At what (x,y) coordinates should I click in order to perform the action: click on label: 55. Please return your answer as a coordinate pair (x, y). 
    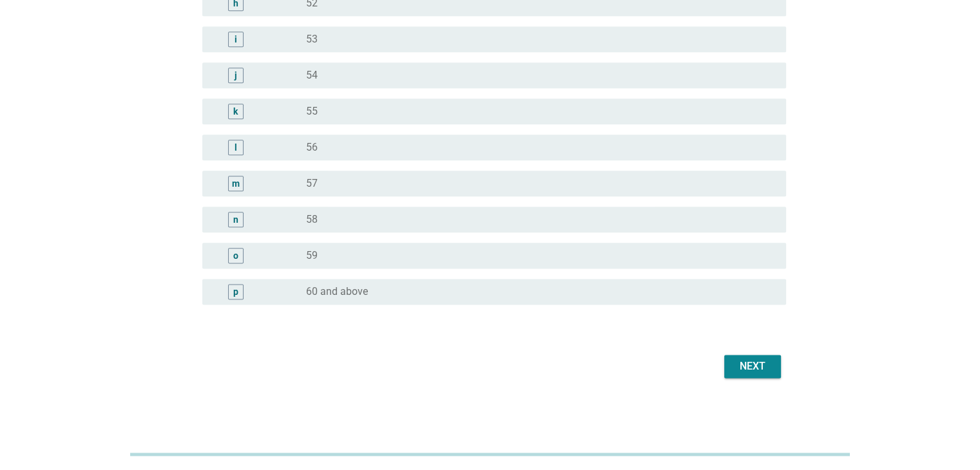
    Looking at the image, I should click on (312, 111).